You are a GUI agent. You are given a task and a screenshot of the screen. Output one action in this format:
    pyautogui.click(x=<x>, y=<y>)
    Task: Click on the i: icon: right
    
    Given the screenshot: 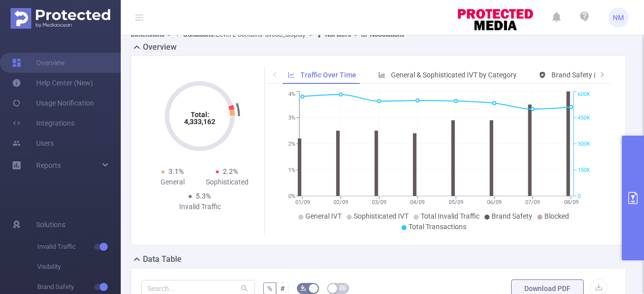 What is the action you would take?
    pyautogui.click(x=602, y=74)
    